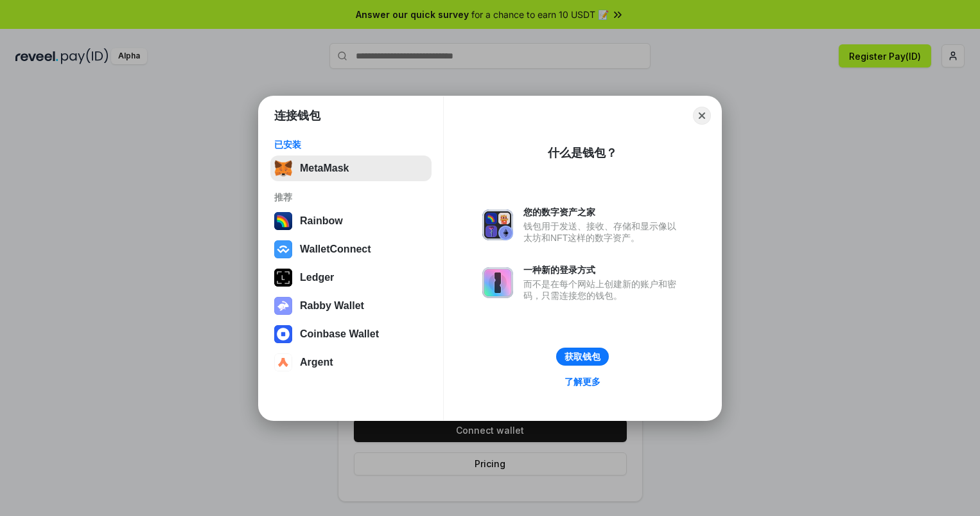 This screenshot has width=980, height=516. Describe the element at coordinates (317, 277) in the screenshot. I see `div: Ledger` at that location.